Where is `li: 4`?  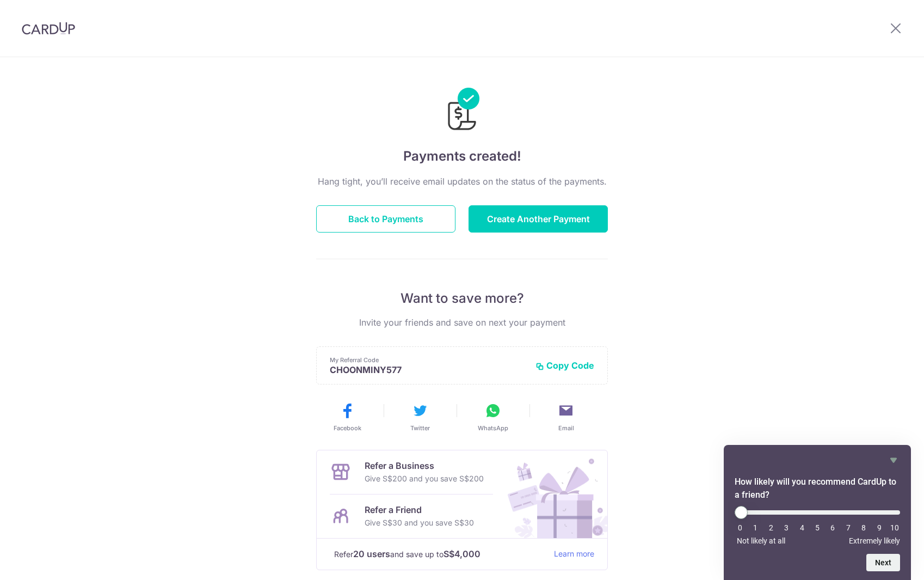 li: 4 is located at coordinates (802, 528).